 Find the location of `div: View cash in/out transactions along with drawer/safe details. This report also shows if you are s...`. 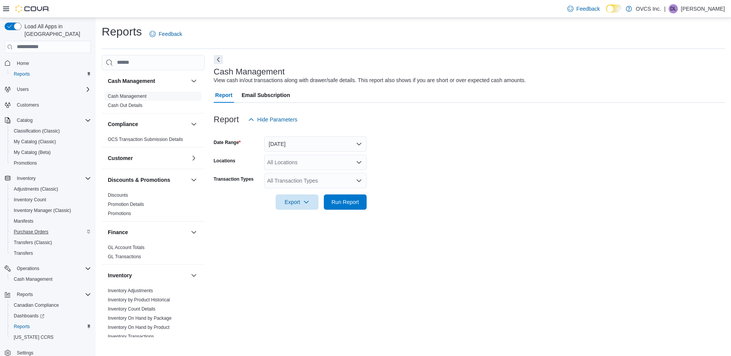

div: View cash in/out transactions along with drawer/safe details. This report also shows if you are s... is located at coordinates (370, 80).